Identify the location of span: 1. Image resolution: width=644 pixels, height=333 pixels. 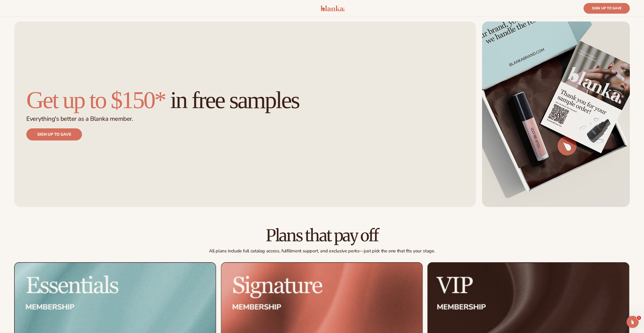
(639, 318).